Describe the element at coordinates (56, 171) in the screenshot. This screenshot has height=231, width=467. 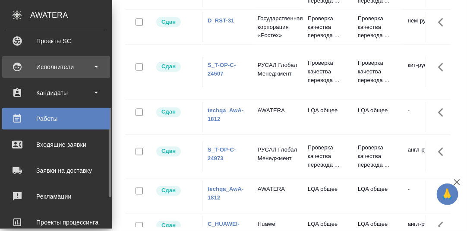
I see `a: Заявки на доставку` at that location.